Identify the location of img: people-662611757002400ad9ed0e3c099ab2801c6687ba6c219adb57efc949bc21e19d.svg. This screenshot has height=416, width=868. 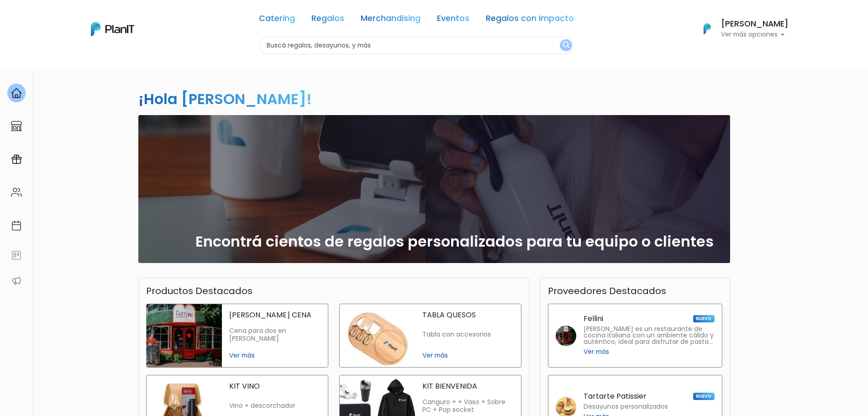
(17, 193).